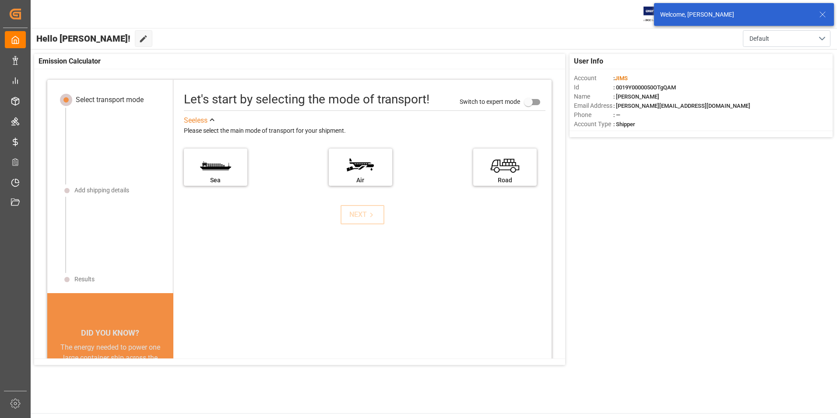 The height and width of the screenshot is (418, 837). I want to click on span: User Info, so click(588, 61).